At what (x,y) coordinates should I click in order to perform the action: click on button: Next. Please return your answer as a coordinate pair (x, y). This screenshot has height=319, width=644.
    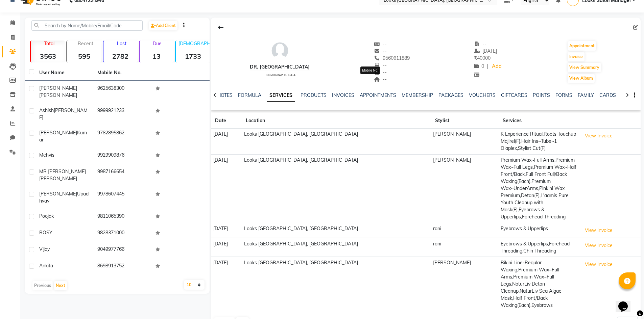
    Looking at the image, I should click on (60, 286).